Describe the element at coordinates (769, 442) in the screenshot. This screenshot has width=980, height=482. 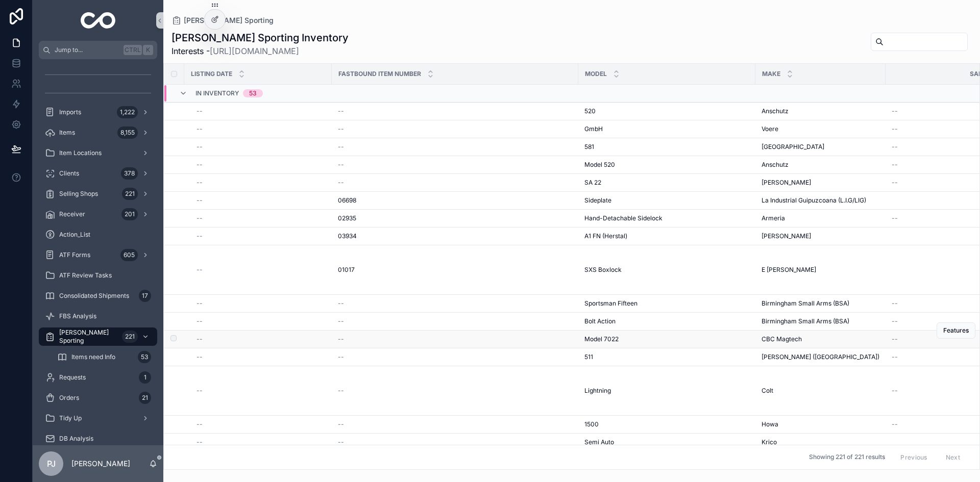
I see `span: Krico` at that location.